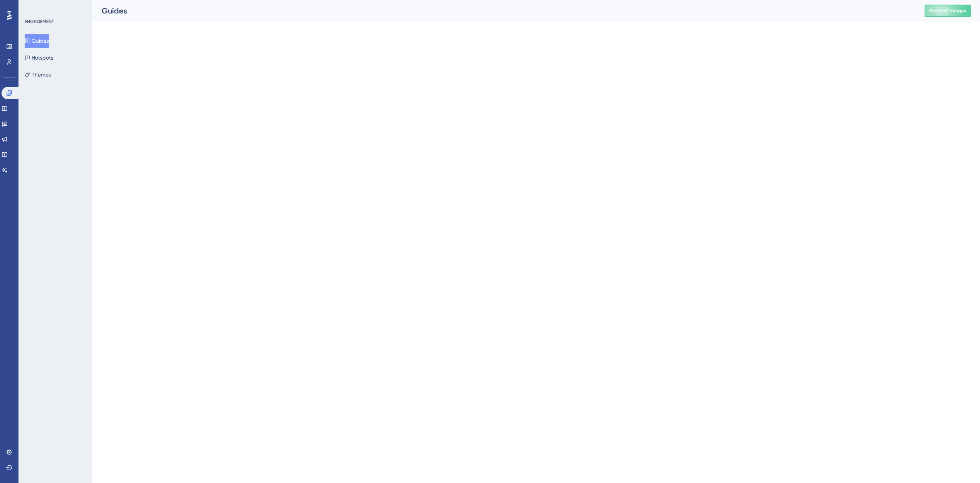  Describe the element at coordinates (39, 58) in the screenshot. I see `button: Hotspots` at that location.